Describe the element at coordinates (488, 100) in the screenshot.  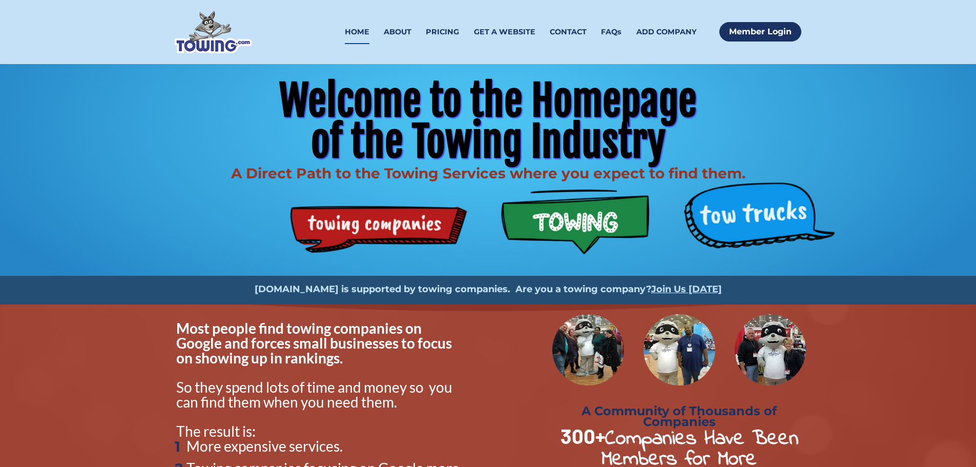
I see `span: Welcome to the Homepage` at that location.